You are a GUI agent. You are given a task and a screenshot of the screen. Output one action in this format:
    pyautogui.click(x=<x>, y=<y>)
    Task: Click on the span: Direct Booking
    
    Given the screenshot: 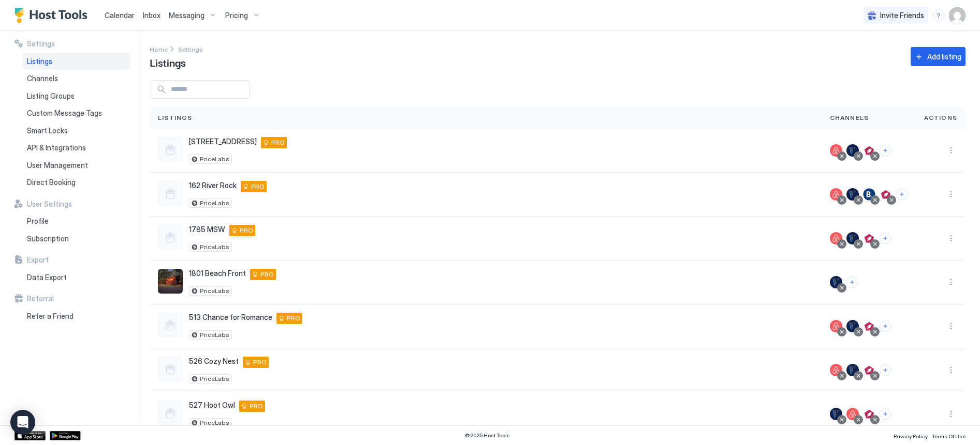 What is the action you would take?
    pyautogui.click(x=51, y=182)
    